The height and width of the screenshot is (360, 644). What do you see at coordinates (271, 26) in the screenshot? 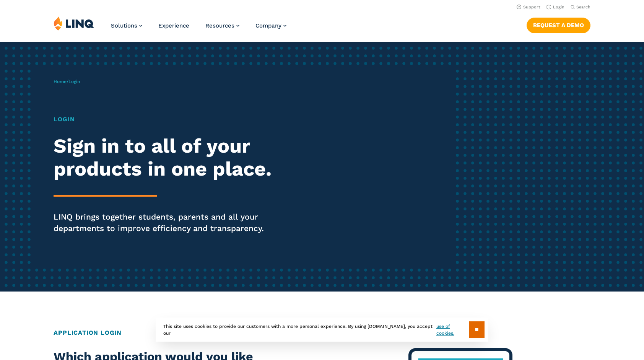
I see `a: Company` at bounding box center [271, 26].